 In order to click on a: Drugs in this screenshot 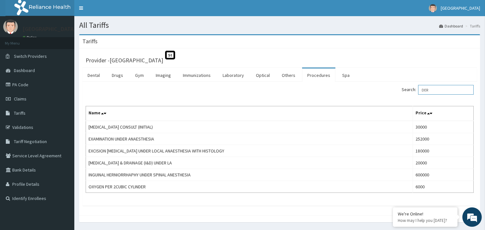, I will do `click(117, 75)`.